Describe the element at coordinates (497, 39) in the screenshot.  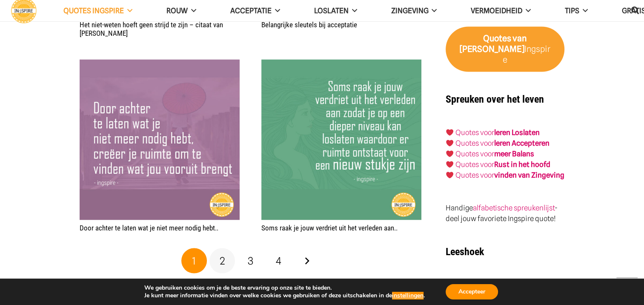
I see `strong: Quotes` at that location.